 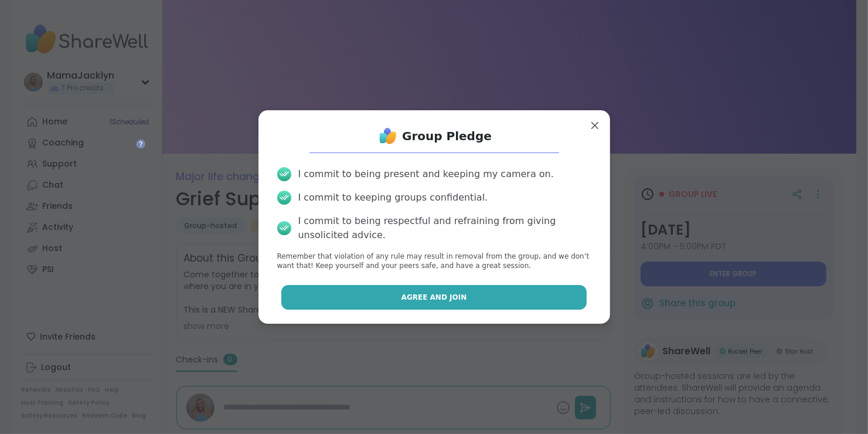 I want to click on div: I commit to keeping groups confidential., so click(x=393, y=197).